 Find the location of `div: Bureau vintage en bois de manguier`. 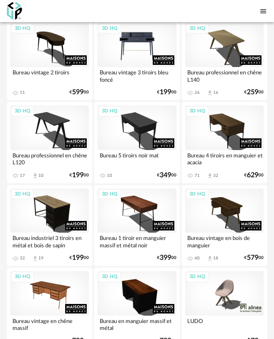

div: Bureau vintage en bois de manguier is located at coordinates (225, 241).